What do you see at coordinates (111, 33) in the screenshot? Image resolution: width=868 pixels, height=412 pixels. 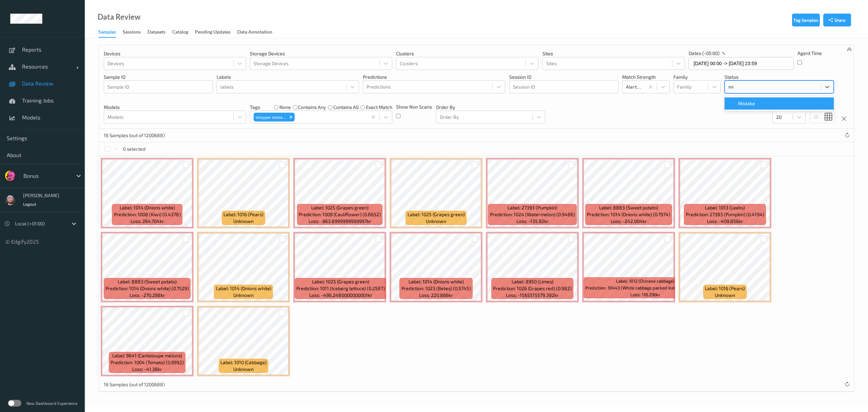 I see `a: Samples` at bounding box center [111, 33].